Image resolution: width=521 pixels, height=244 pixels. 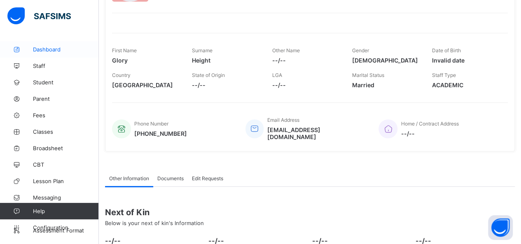 What do you see at coordinates (444, 75) in the screenshot?
I see `span: Staff Type` at bounding box center [444, 75].